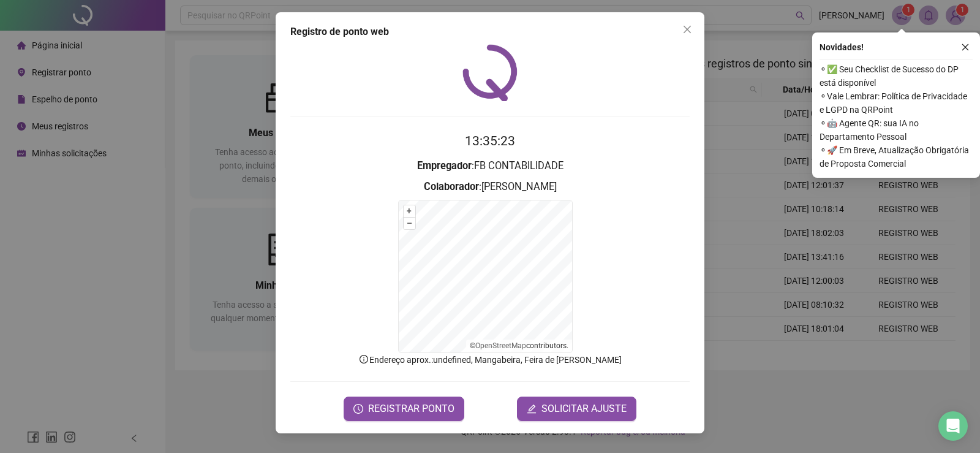 This screenshot has height=453, width=980. I want to click on span: info-circle, so click(364, 360).